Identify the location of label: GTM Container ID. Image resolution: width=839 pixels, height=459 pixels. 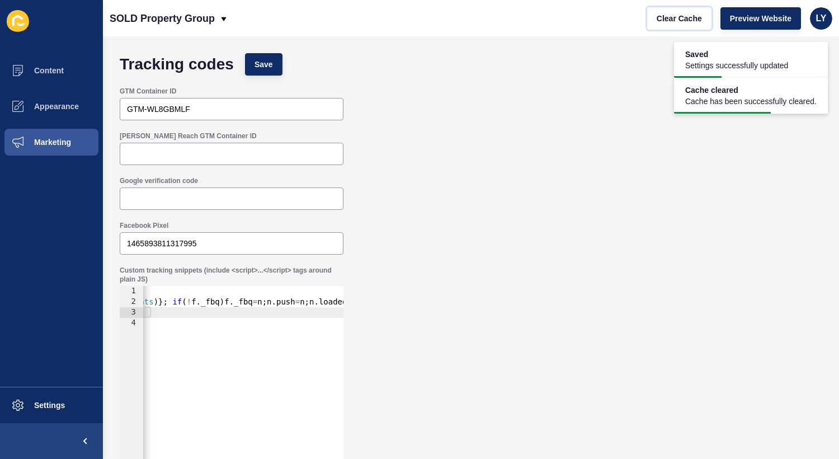
(148, 91).